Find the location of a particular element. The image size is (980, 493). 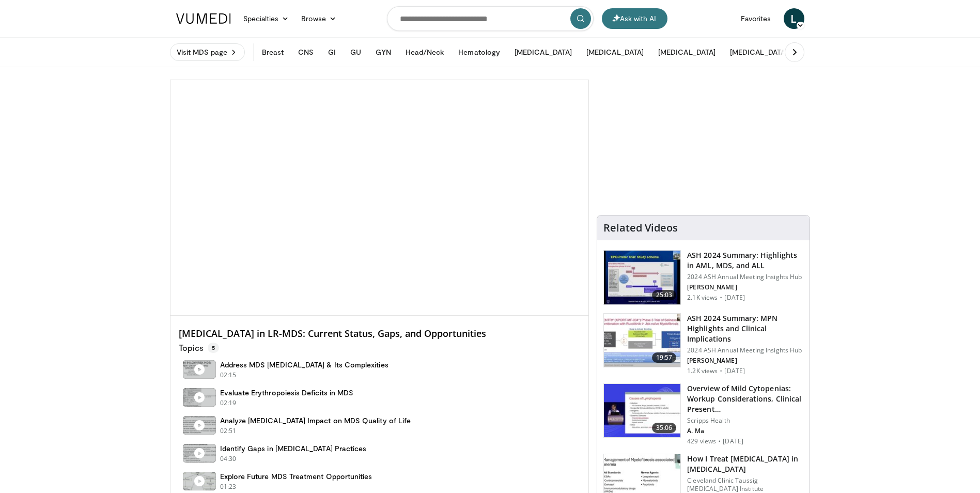

p: A. Ma is located at coordinates (745, 431).